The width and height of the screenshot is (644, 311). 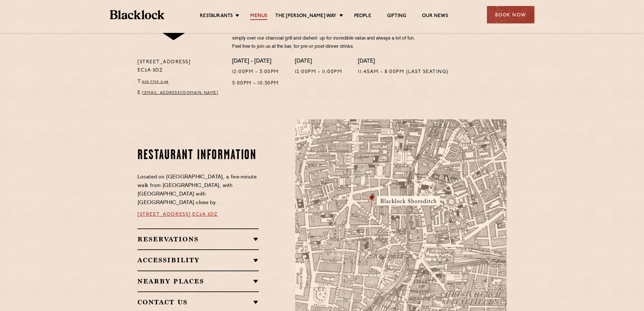 What do you see at coordinates (318, 72) in the screenshot?
I see `p: 12:00pm - 11:00pm` at bounding box center [318, 72].